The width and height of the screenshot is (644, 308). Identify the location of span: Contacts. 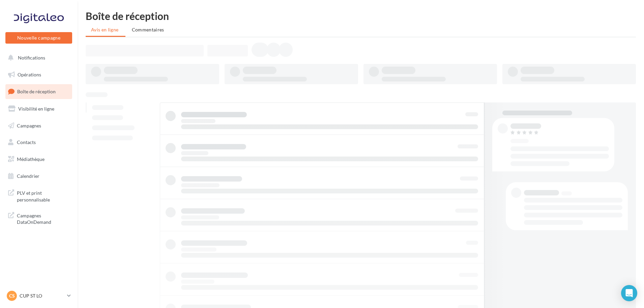
(26, 142).